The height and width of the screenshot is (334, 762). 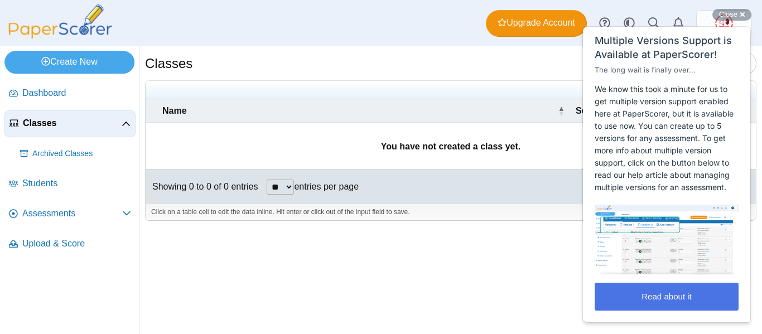 I want to click on span: Assessments, so click(x=72, y=214).